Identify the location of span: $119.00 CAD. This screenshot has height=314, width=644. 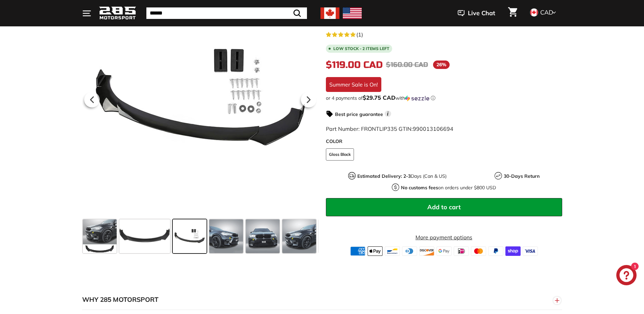
(354, 65).